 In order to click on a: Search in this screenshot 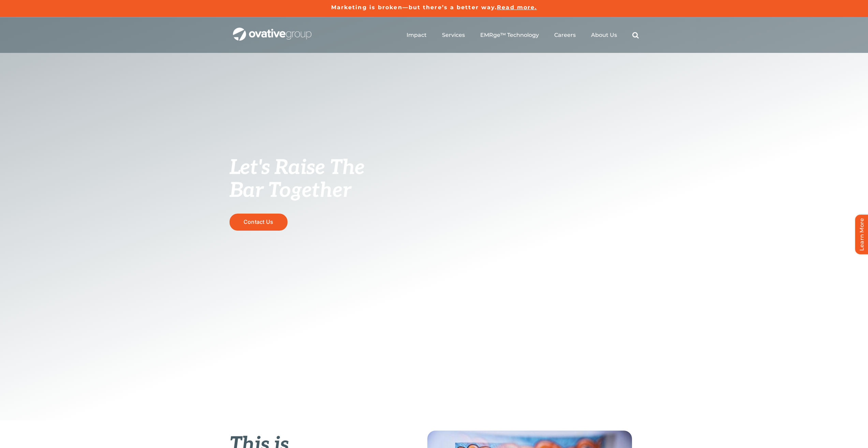, I will do `click(636, 35)`.